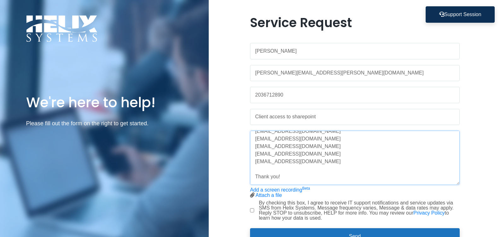 This screenshot has height=237, width=501. I want to click on a: Attach a file, so click(269, 195).